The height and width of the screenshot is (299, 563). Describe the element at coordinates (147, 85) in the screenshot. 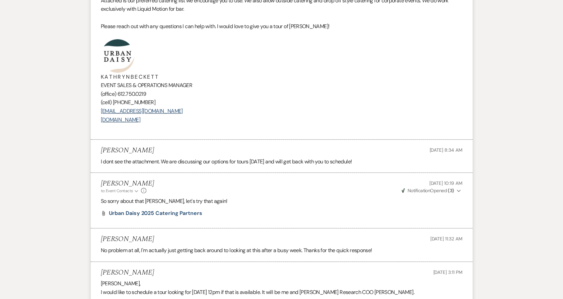

I see `span: EVENT SALES & OPERATIONS MANAGER` at that location.